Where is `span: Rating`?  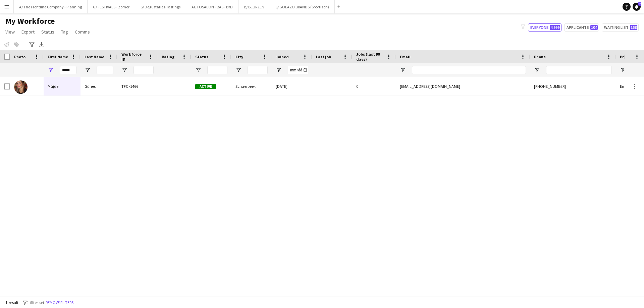 span: Rating is located at coordinates (168, 57).